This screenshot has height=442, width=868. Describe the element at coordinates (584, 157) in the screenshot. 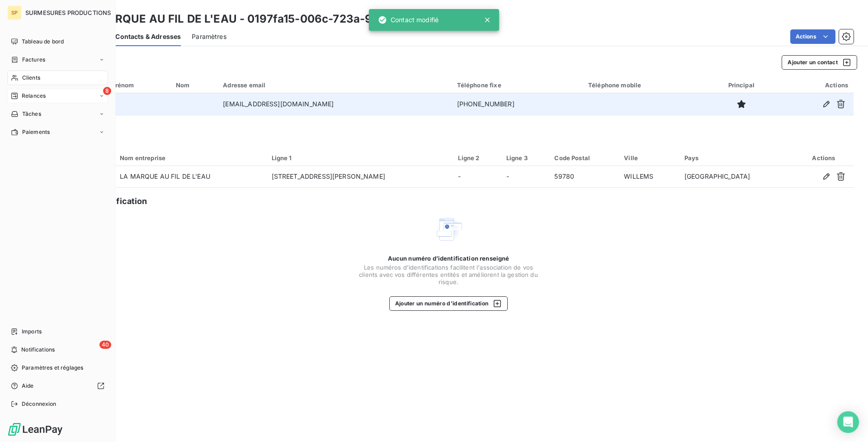

I see `div: Code Postal` at that location.